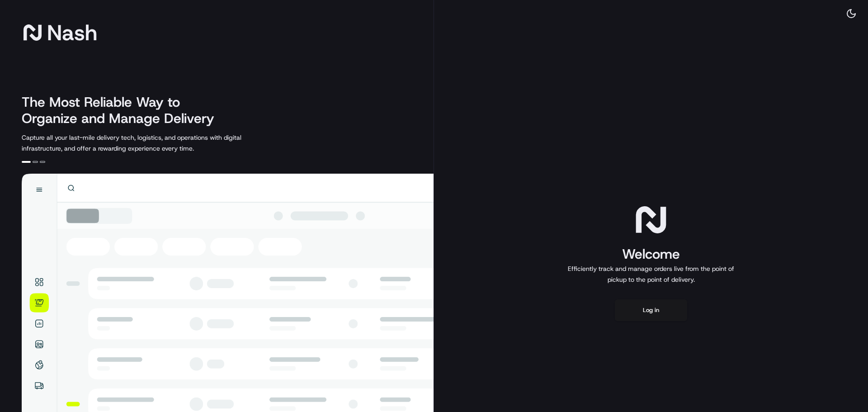 This screenshot has width=868, height=412. I want to click on h1: Welcome, so click(651, 254).